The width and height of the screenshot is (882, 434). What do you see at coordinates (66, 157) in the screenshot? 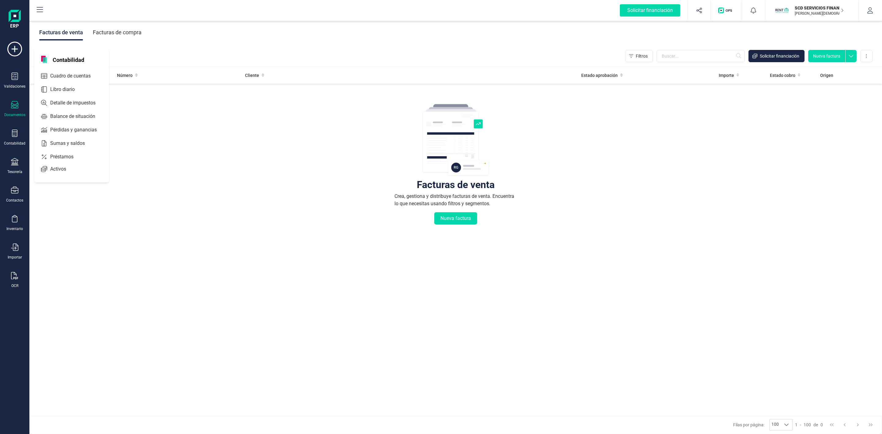
I see `span: Préstamos` at bounding box center [66, 157].